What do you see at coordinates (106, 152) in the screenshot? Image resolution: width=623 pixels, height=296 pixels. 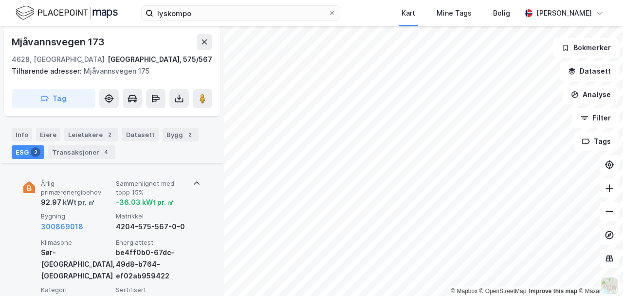 I see `div: 4` at bounding box center [106, 152].